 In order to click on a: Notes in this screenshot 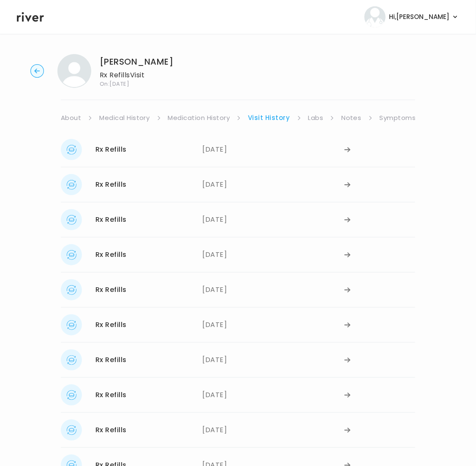, I will do `click(351, 118)`.